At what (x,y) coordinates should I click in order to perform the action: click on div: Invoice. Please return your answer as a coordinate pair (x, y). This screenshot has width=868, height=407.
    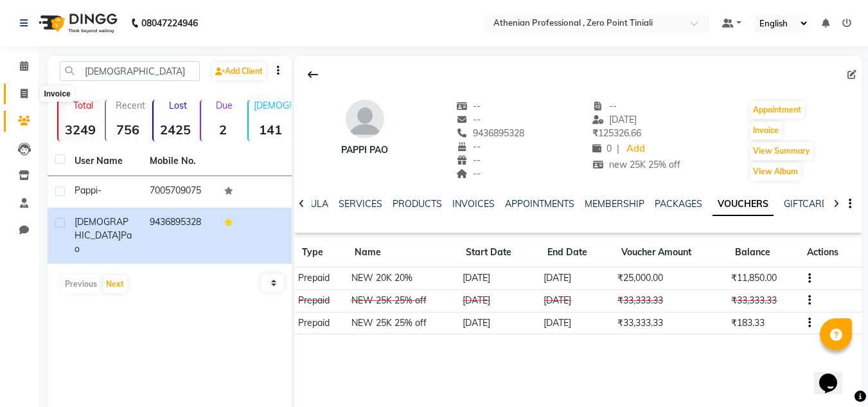
    Looking at the image, I should click on (57, 94).